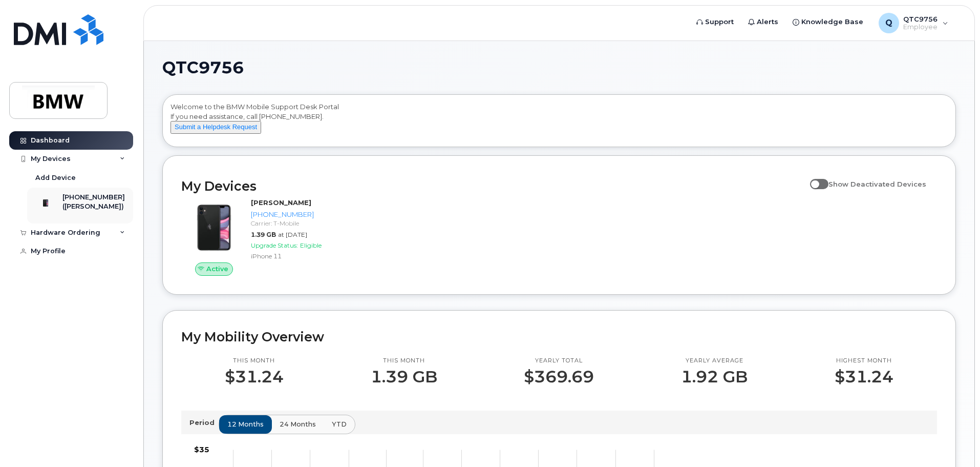  Describe the element at coordinates (311, 245) in the screenshot. I see `span: Eligible` at that location.